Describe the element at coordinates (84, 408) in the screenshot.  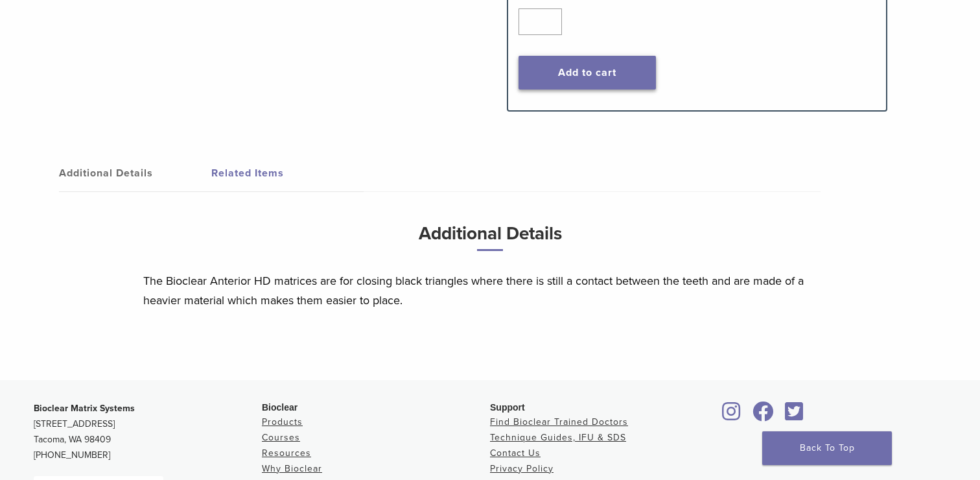
I see `strong: Bioclear Matrix Systems` at that location.